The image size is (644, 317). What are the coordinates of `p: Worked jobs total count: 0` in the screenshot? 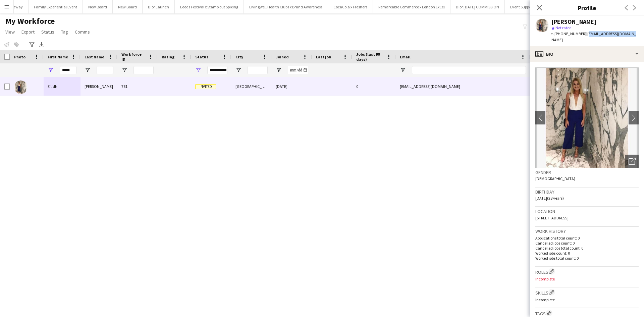 It's located at (587, 258).